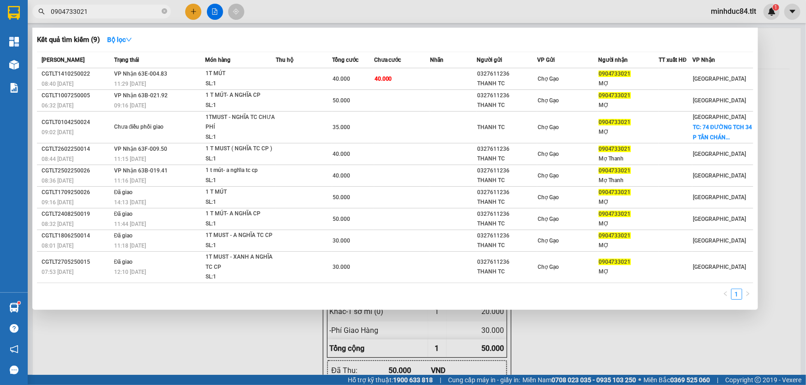  What do you see at coordinates (240, 122) in the screenshot?
I see `div: 1TMUST - NGHĨA TC CHƯA PHÍ` at bounding box center [240, 122].